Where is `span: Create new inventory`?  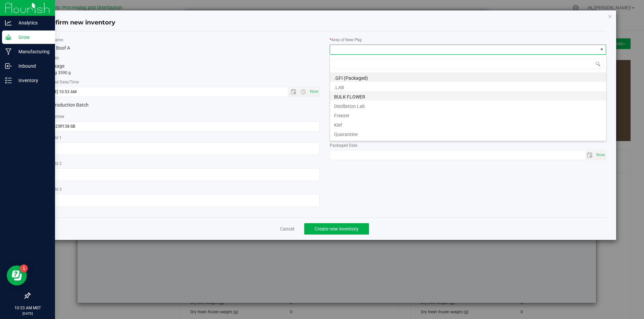
span: Create new inventory is located at coordinates (336, 229).